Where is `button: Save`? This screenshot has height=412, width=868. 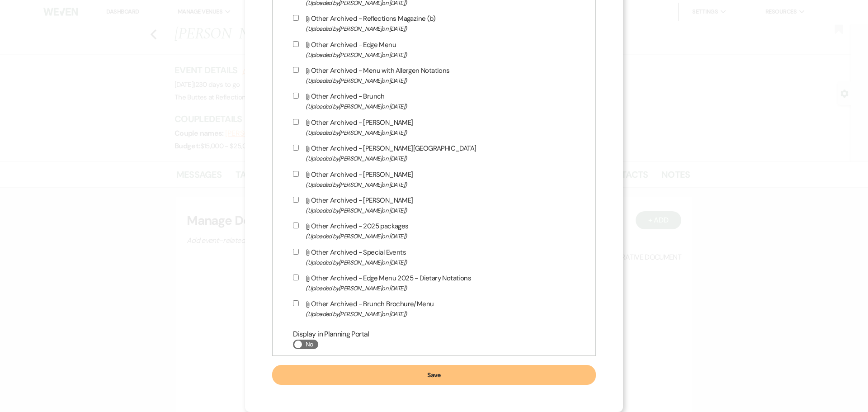
button: Save is located at coordinates (434, 375).